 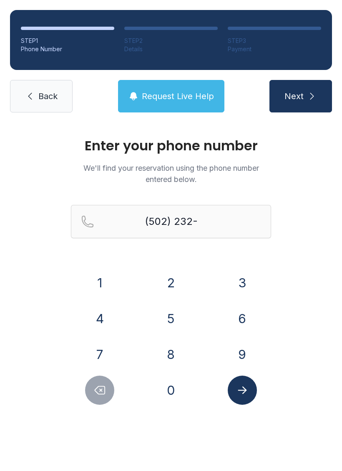 I want to click on span: Next, so click(x=294, y=96).